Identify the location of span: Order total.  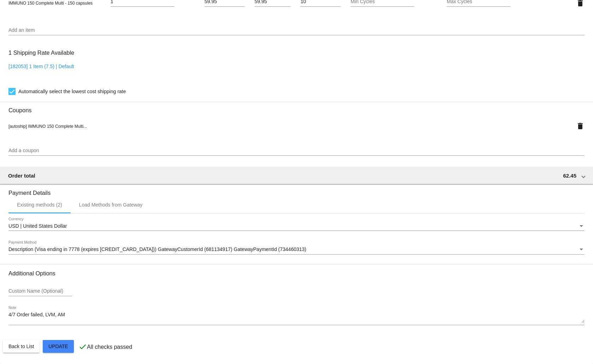
(22, 176).